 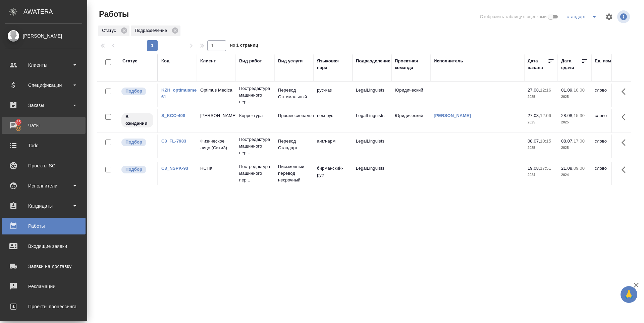 What do you see at coordinates (579, 90) in the screenshot?
I see `p: 10:00` at bounding box center [579, 90].